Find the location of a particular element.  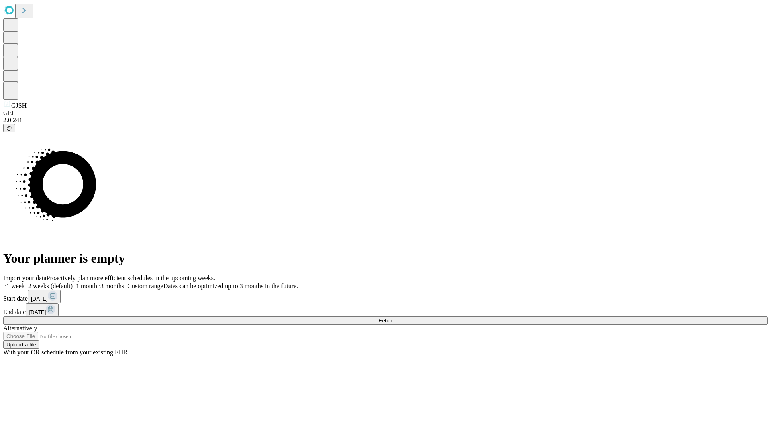

span: 1 week is located at coordinates (16, 286).